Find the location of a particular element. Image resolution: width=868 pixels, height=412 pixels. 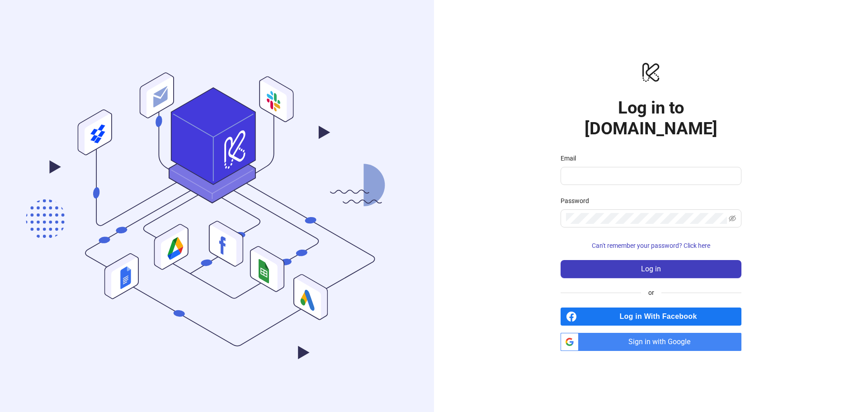

input: Email is located at coordinates (650, 176).